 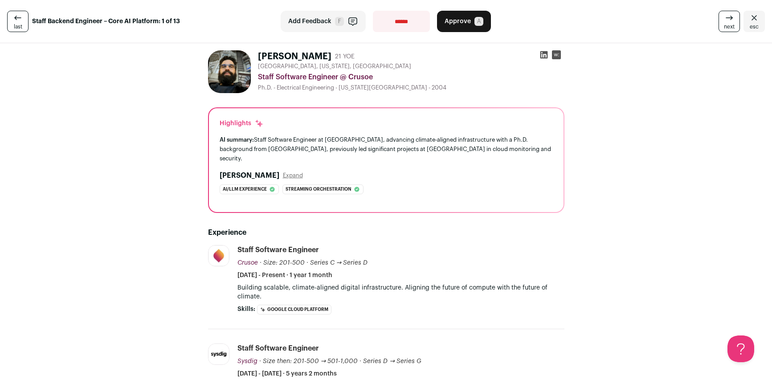 I want to click on div: Staff Software Engineer @ Crusoe, so click(x=411, y=77).